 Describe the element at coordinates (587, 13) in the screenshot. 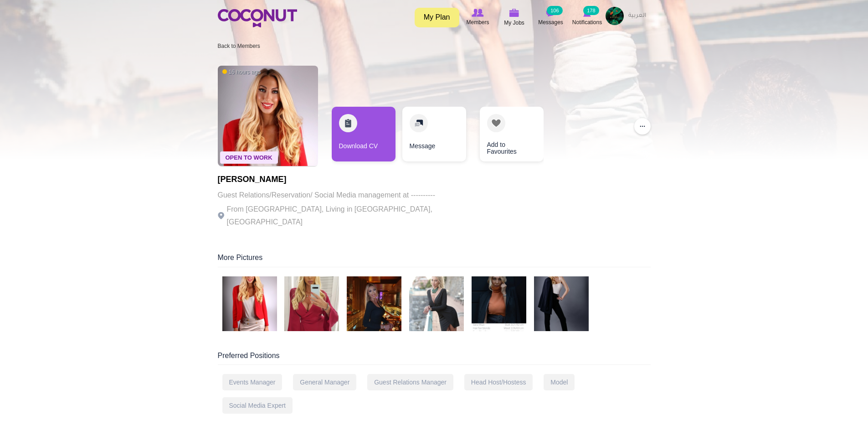

I see `img: Notifications` at that location.